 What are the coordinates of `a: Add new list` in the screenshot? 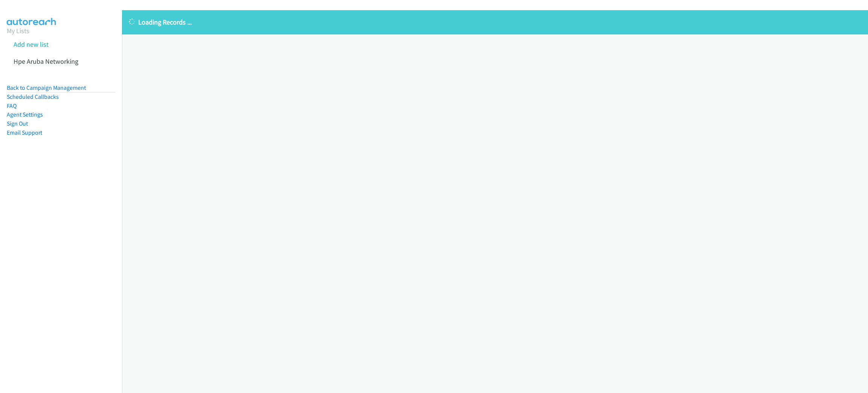 It's located at (31, 44).